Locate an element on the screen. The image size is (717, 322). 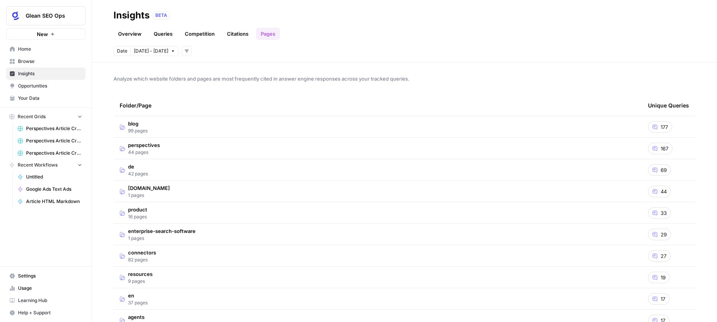
a: Learning Hub is located at coordinates (46, 300).